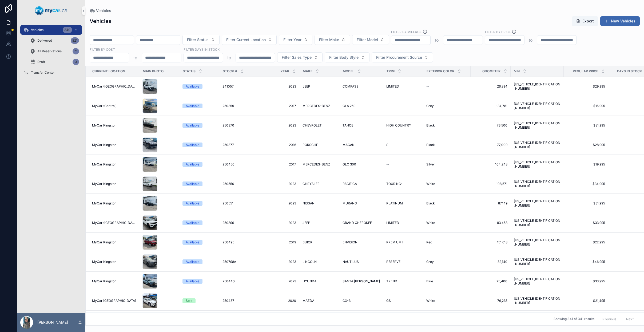 Image resolution: width=644 pixels, height=332 pixels. I want to click on span: 250550, so click(228, 184).